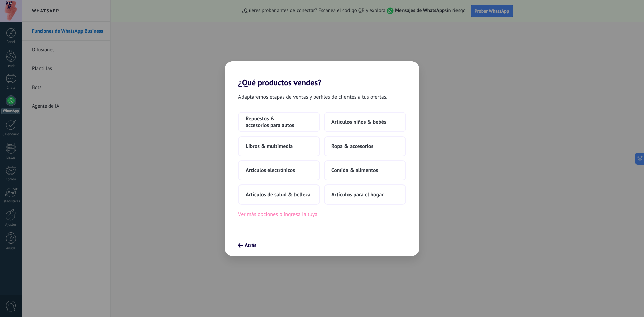 This screenshot has height=317, width=644. I want to click on button: Artículos para el hogar, so click(365, 195).